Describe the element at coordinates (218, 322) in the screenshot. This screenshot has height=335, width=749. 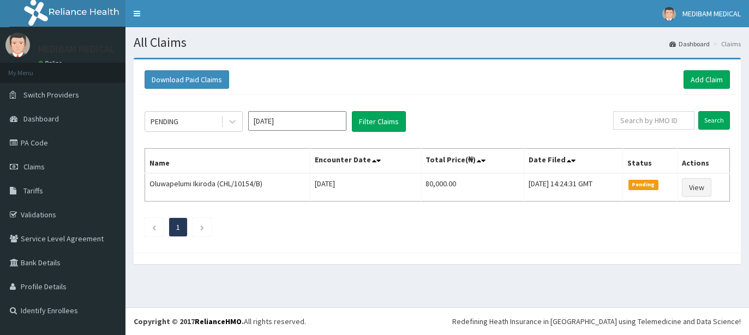
I see `a: RelianceHMO` at that location.